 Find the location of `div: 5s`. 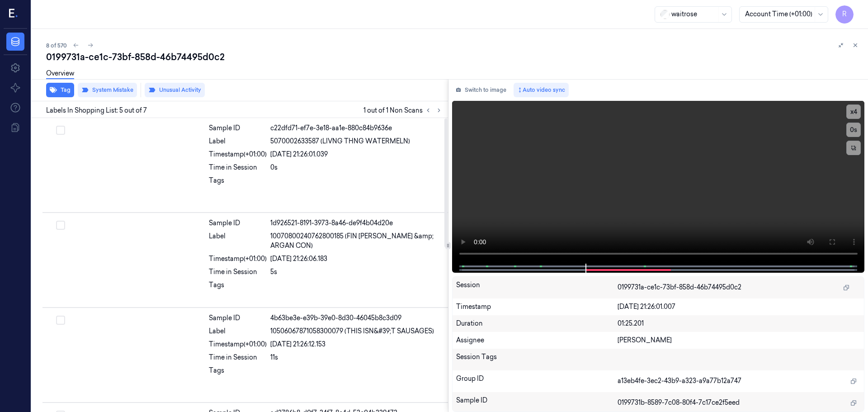

div: 5s is located at coordinates (357, 272).